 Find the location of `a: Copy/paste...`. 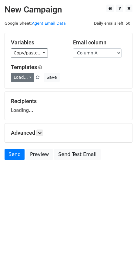

a: Copy/paste... is located at coordinates (29, 53).